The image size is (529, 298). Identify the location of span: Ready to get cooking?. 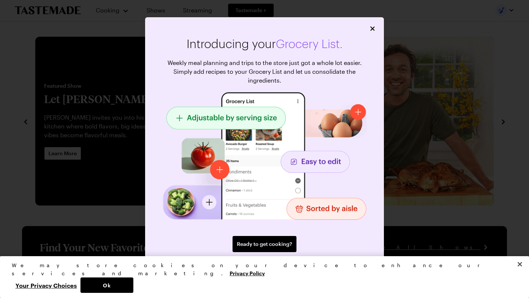
(264, 244).